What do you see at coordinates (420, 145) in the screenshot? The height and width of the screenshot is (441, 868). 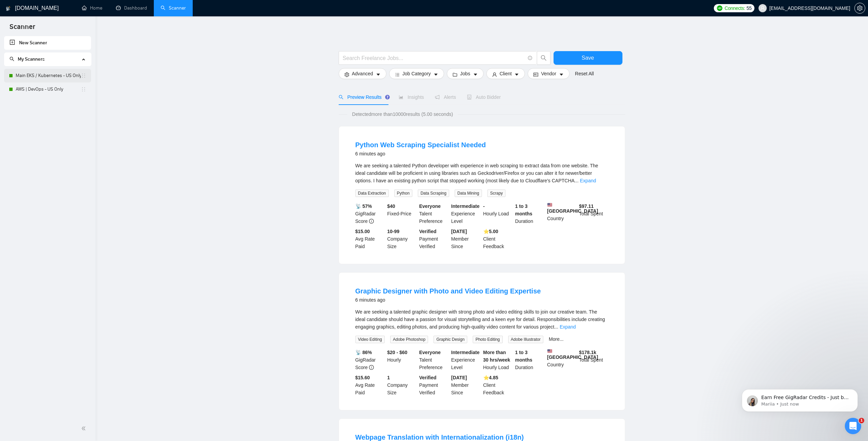 I see `a: Python Web Scraping Specialist Needed` at bounding box center [420, 145].